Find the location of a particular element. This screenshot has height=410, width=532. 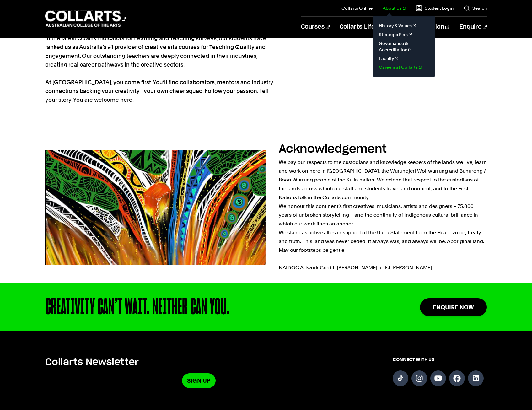

a: Collarts Online is located at coordinates (357, 8).